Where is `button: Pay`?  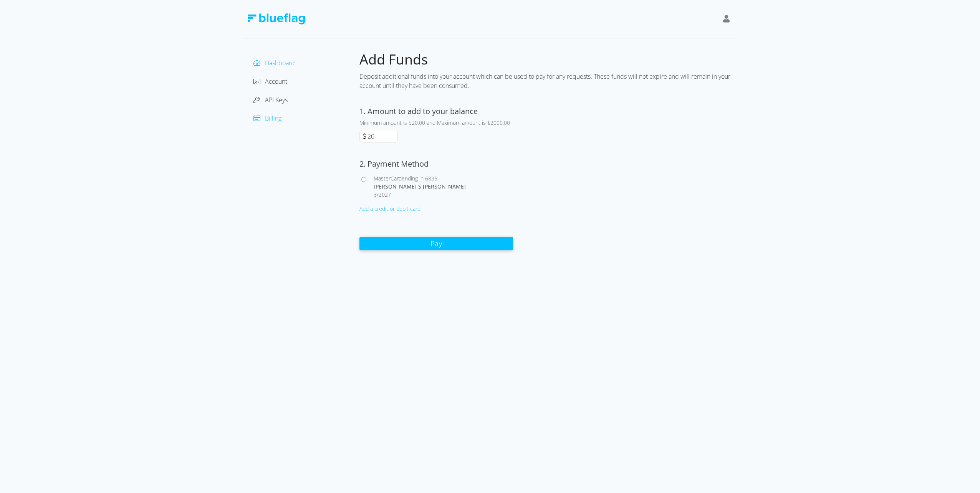 button: Pay is located at coordinates (436, 243).